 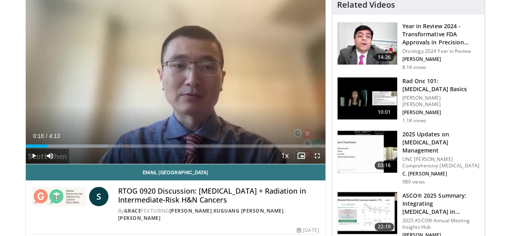 I want to click on a: GRACE, so click(x=133, y=210).